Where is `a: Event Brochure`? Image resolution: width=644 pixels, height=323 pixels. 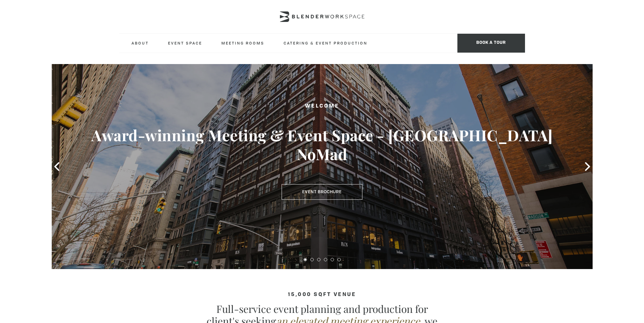 a: Event Brochure is located at coordinates (322, 192).